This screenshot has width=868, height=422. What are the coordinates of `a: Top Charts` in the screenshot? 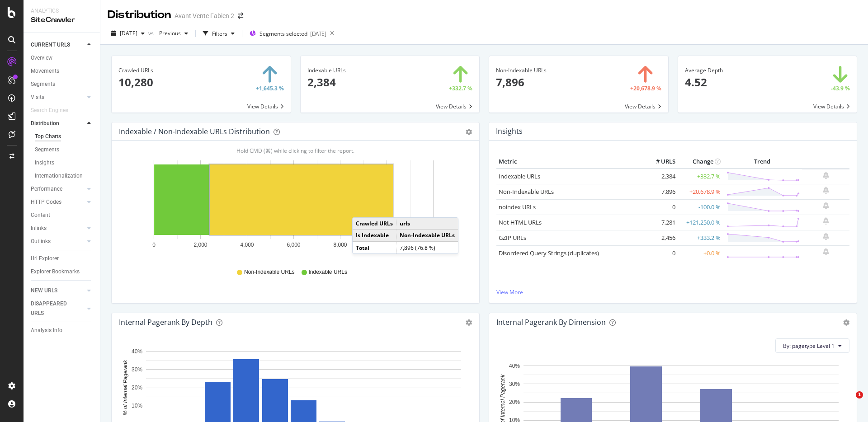 It's located at (64, 137).